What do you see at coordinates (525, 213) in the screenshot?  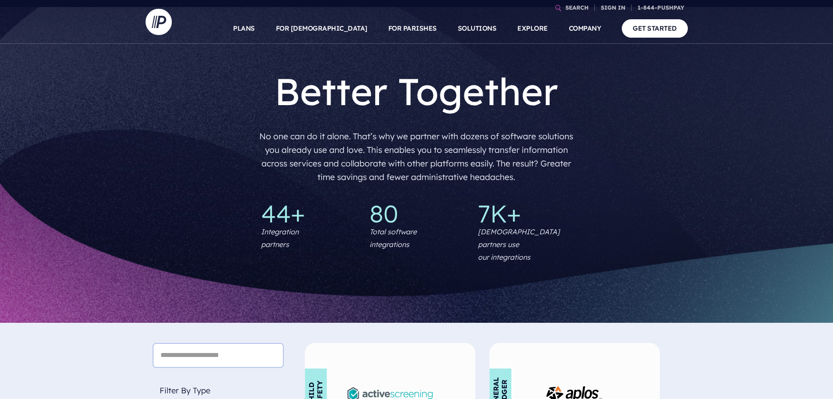 I see `p: 7K+` at bounding box center [525, 213].